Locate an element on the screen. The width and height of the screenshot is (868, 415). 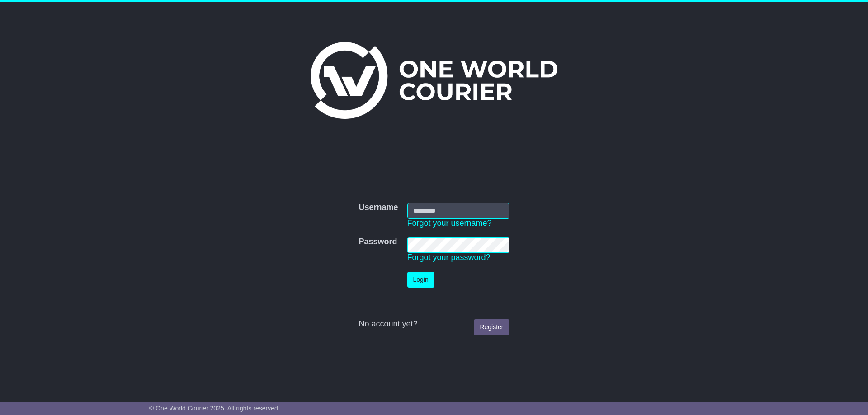
a: Forgot your password? is located at coordinates (449, 257).